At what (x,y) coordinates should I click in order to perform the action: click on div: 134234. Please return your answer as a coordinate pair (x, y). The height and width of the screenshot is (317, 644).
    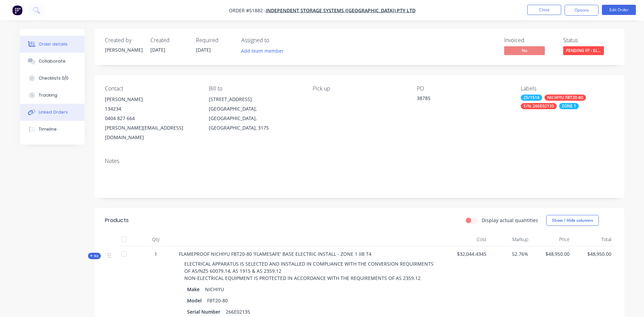
    Looking at the image, I should click on (151, 109).